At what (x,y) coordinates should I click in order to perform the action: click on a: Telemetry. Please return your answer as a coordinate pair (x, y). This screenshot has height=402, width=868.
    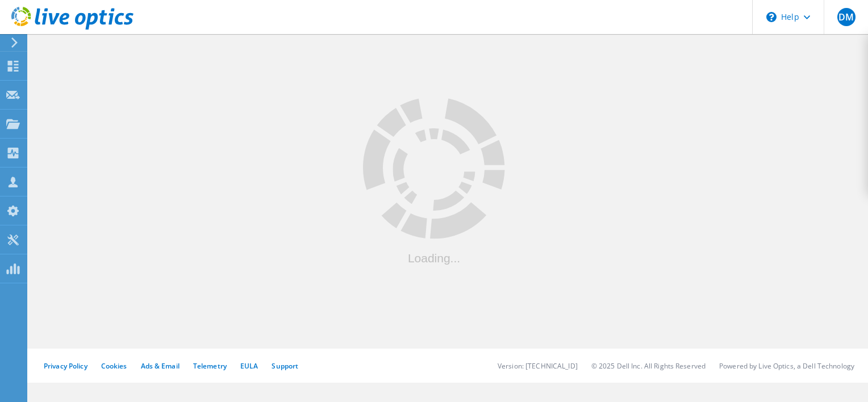
    Looking at the image, I should click on (210, 366).